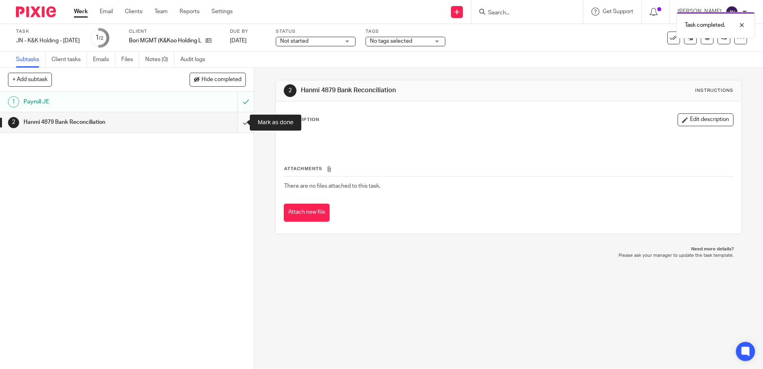  Describe the element at coordinates (715, 91) in the screenshot. I see `div: Instructions` at that location.